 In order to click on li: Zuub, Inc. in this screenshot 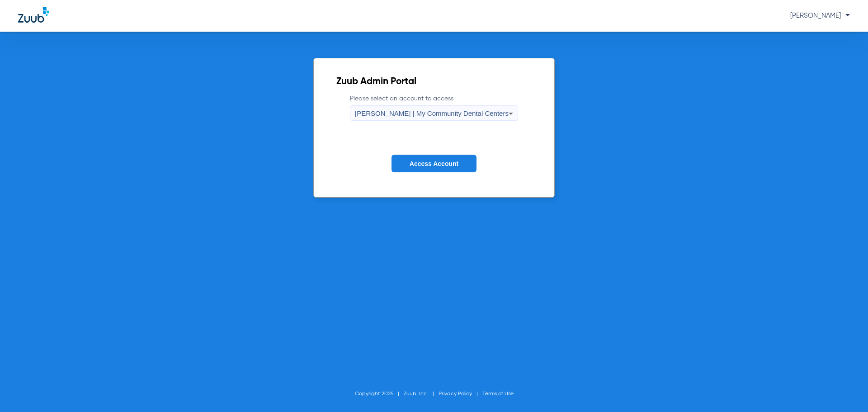, I will do `click(421, 394)`.